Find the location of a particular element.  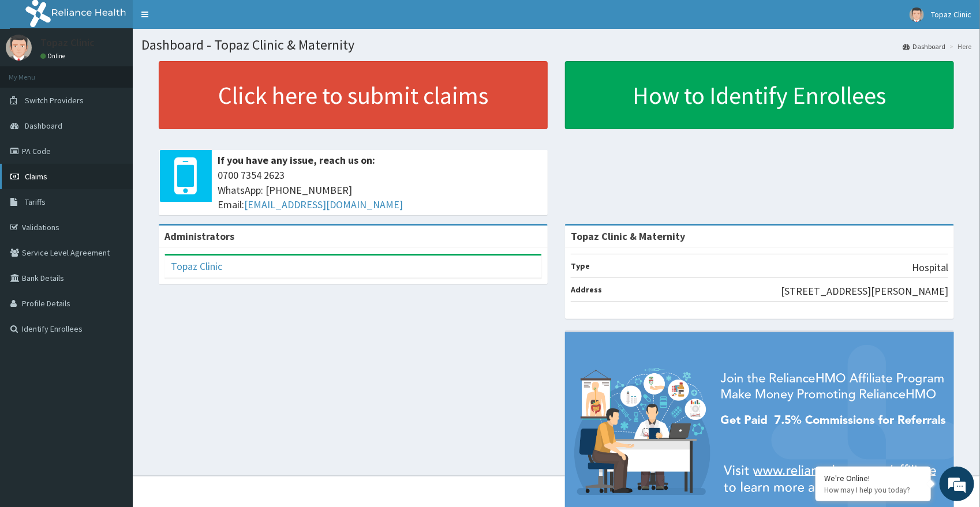

p: How may I help you today? is located at coordinates (873, 490).